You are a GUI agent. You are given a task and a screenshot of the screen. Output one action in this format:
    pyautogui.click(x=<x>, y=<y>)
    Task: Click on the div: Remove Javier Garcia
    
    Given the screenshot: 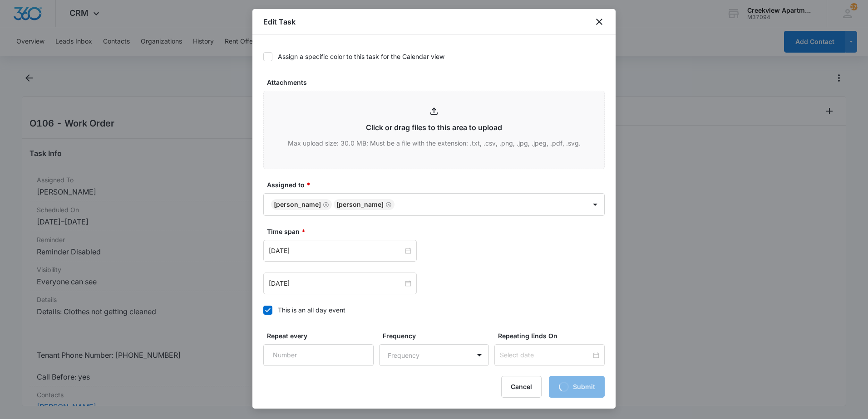 What is the action you would take?
    pyautogui.click(x=325, y=205)
    